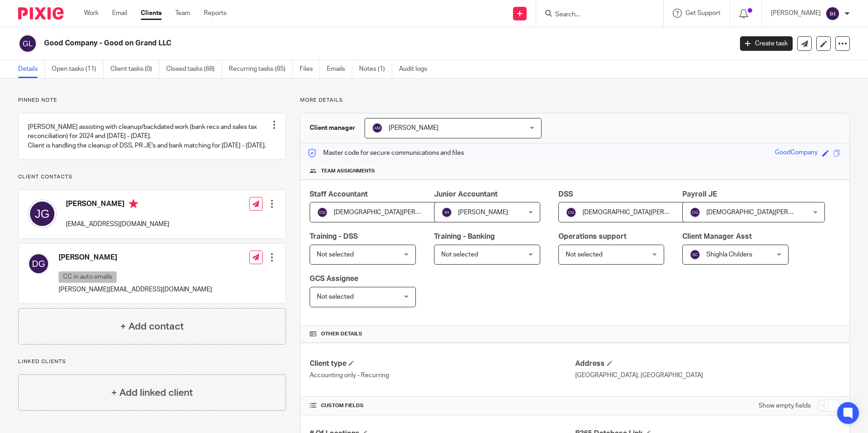  Describe the element at coordinates (729, 255) in the screenshot. I see `span: Shighla Childers` at that location.